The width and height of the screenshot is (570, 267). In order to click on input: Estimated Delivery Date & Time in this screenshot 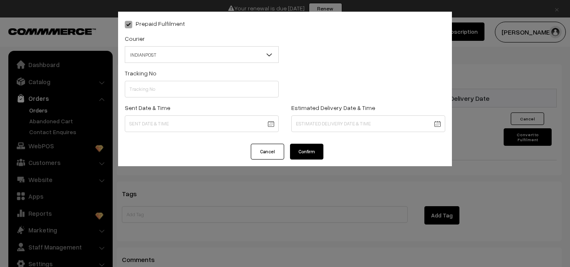, I will do `click(368, 124)`.